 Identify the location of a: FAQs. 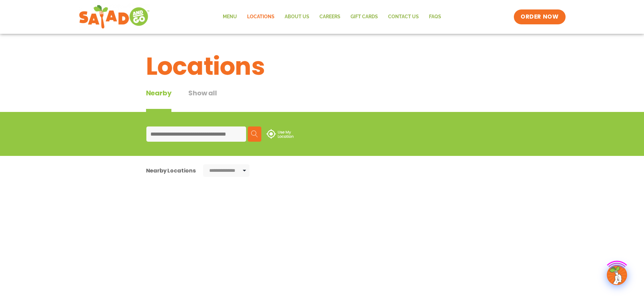
(435, 17).